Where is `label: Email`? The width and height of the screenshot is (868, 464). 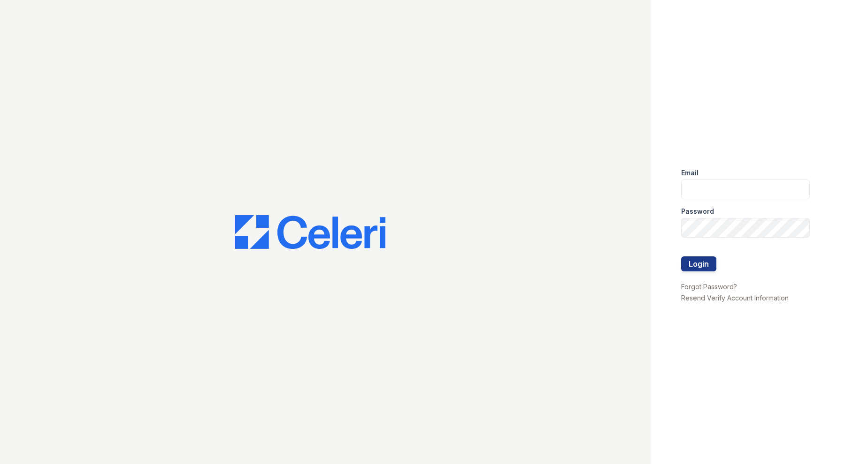 label: Email is located at coordinates (690, 173).